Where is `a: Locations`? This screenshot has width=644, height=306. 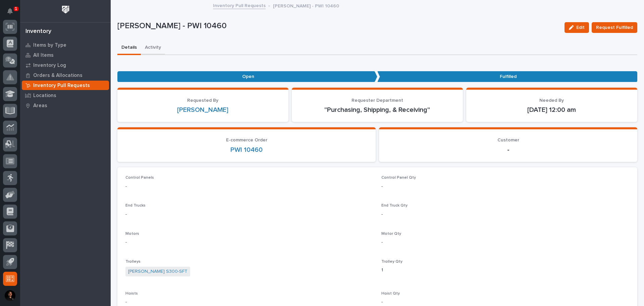
a: Locations is located at coordinates (66, 95).